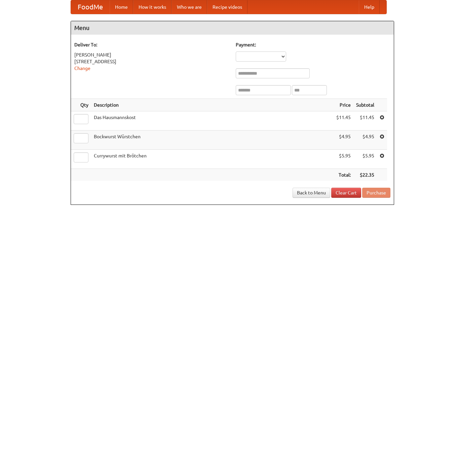 Image resolution: width=457 pixels, height=476 pixels. Describe the element at coordinates (313, 45) in the screenshot. I see `h5: Payment:` at that location.